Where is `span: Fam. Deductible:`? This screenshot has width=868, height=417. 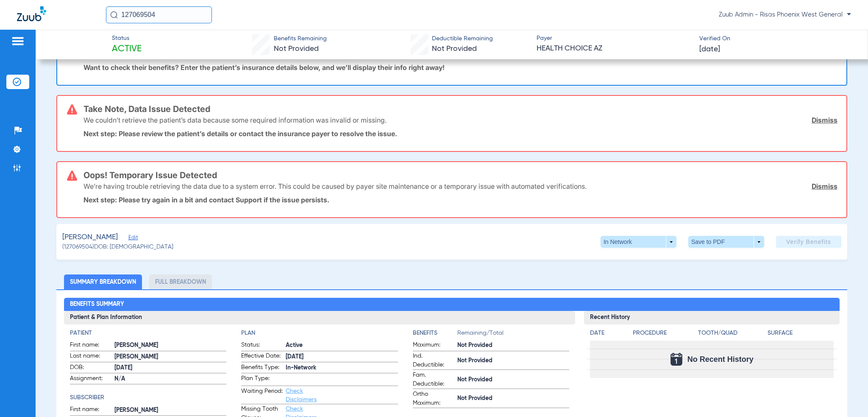 span: Fam. Deductible: is located at coordinates (434, 379).